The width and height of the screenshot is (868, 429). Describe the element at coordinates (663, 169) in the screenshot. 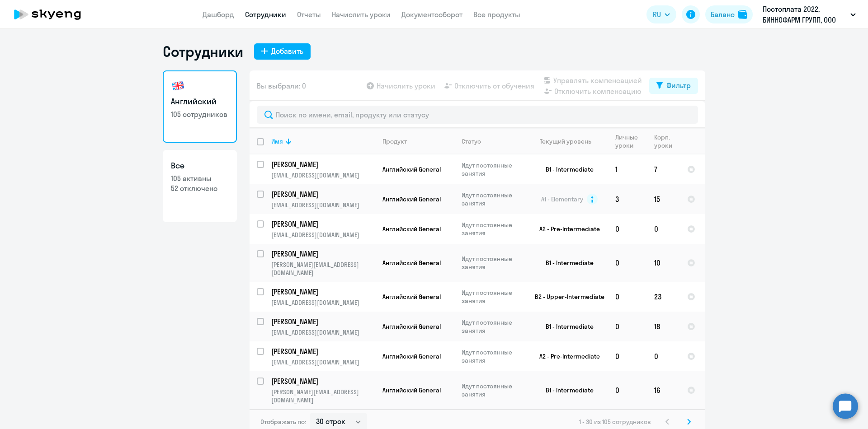

I see `td: 7` at that location.